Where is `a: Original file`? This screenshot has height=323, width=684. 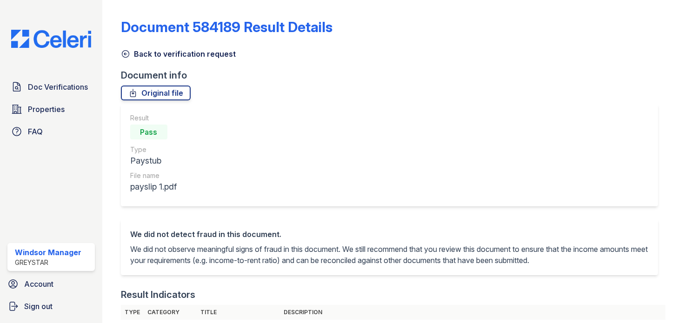
a: Original file is located at coordinates (156, 93).